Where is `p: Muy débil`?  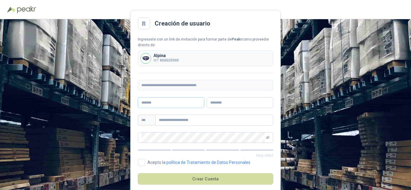 p: Muy débil is located at coordinates (206, 156).